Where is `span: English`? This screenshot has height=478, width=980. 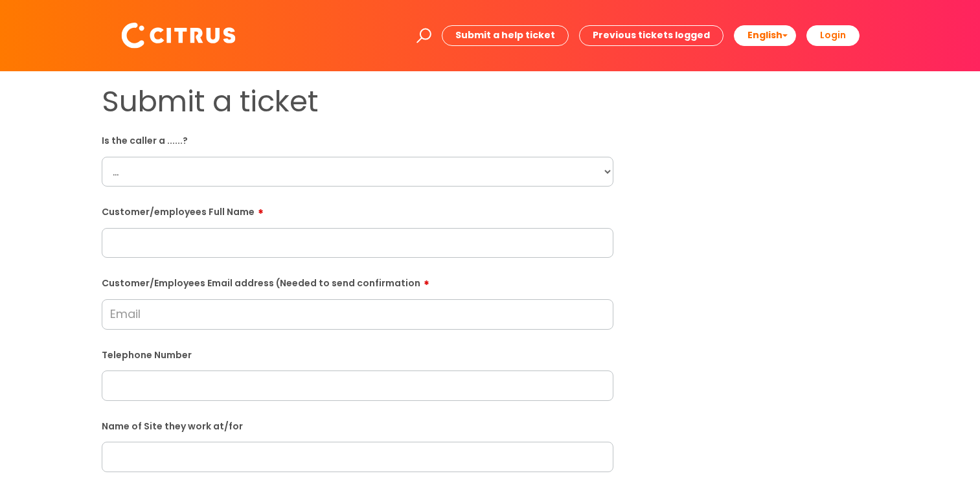 span: English is located at coordinates (765, 35).